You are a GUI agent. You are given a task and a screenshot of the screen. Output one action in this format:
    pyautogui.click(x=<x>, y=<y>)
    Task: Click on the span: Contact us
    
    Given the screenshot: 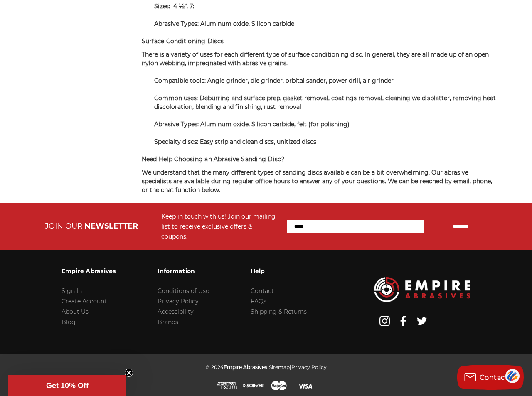 What is the action you would take?
    pyautogui.click(x=499, y=377)
    